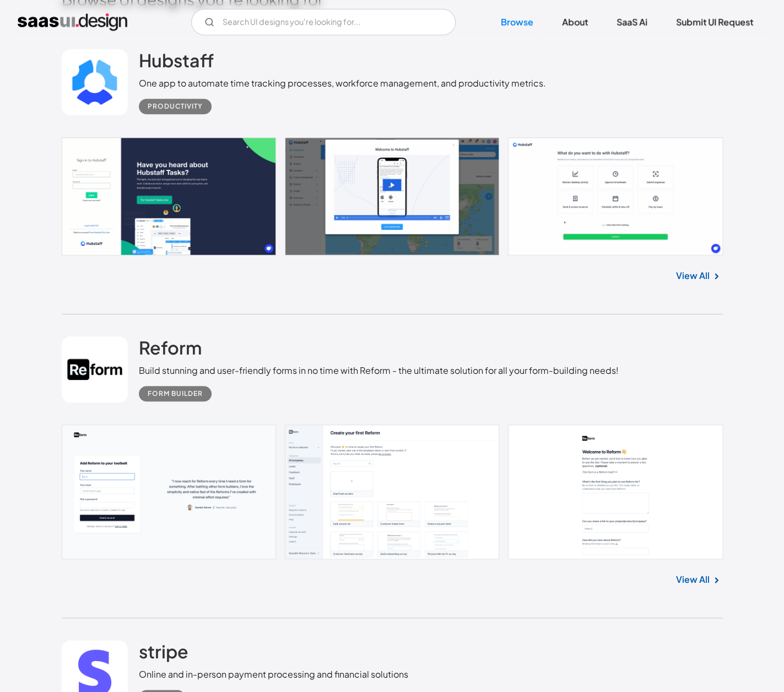 The height and width of the screenshot is (692, 784). I want to click on div: Productivity, so click(175, 106).